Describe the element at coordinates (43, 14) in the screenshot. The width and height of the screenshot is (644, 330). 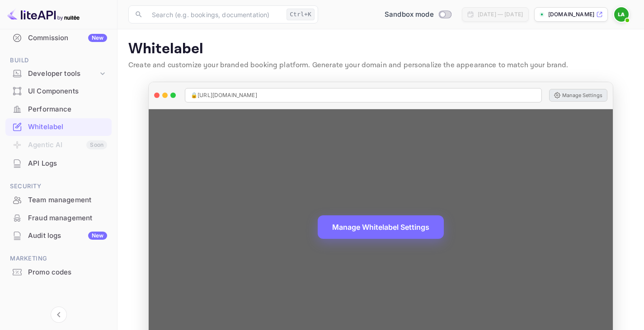
I see `img: LiteAPI logo` at that location.